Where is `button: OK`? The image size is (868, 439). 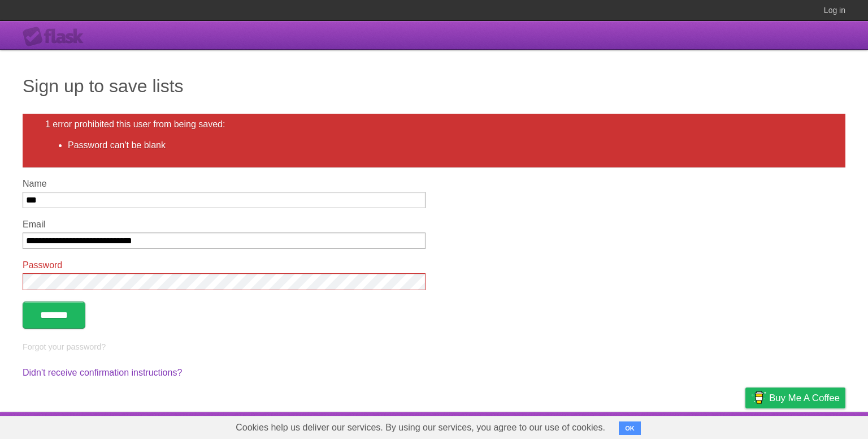
button: OK is located at coordinates (630, 428).